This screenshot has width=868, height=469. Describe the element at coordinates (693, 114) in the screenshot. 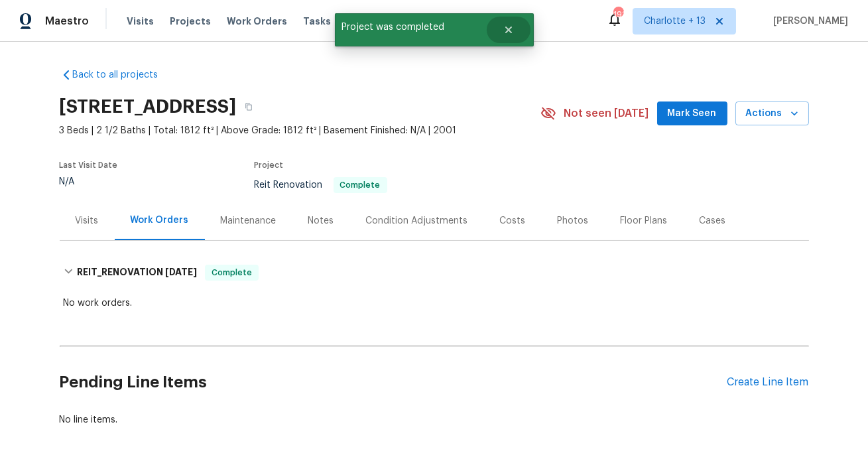

I see `button: Mark Seen` at that location.